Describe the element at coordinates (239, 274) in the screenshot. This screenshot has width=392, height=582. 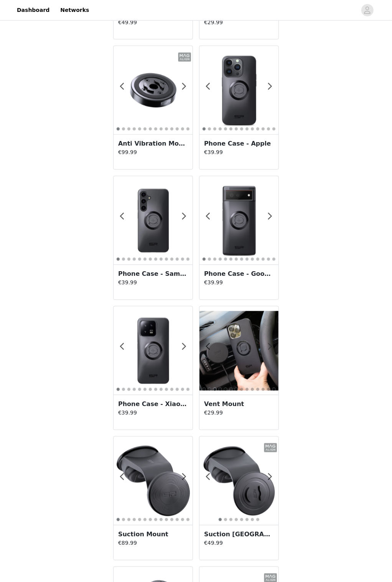
I see `h3: Phone Case - Google` at that location.